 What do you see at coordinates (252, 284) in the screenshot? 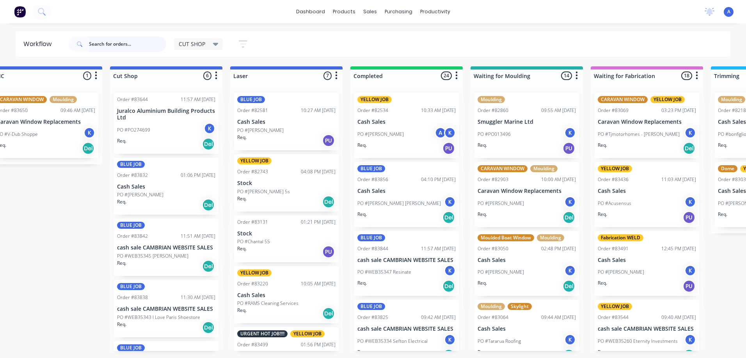
I see `div: Order #83220` at bounding box center [252, 284].